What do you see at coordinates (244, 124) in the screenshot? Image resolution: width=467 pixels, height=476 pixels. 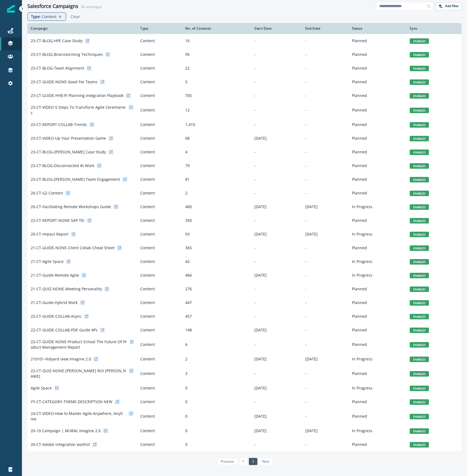 I see `a: 23-CT-REPORT-COLLAB-TrendsContent1,410--PlannedENABLED` at bounding box center [244, 124].